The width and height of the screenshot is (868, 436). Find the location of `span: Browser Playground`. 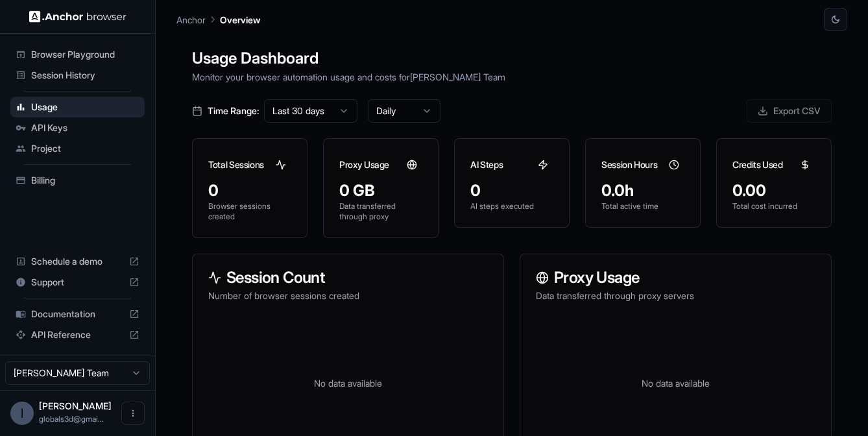

span: Browser Playground is located at coordinates (85, 54).